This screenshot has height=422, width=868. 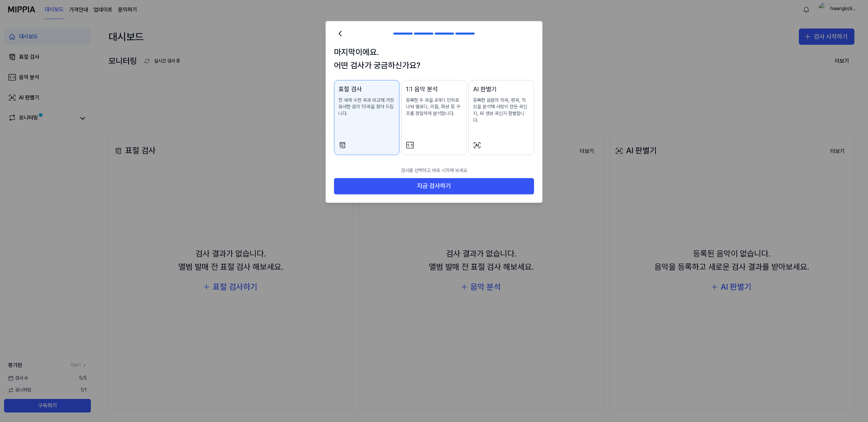 What do you see at coordinates (434, 58) in the screenshot?
I see `h1: 마지막이에요. 어떤 검사가 궁금하신가요?` at bounding box center [434, 58].